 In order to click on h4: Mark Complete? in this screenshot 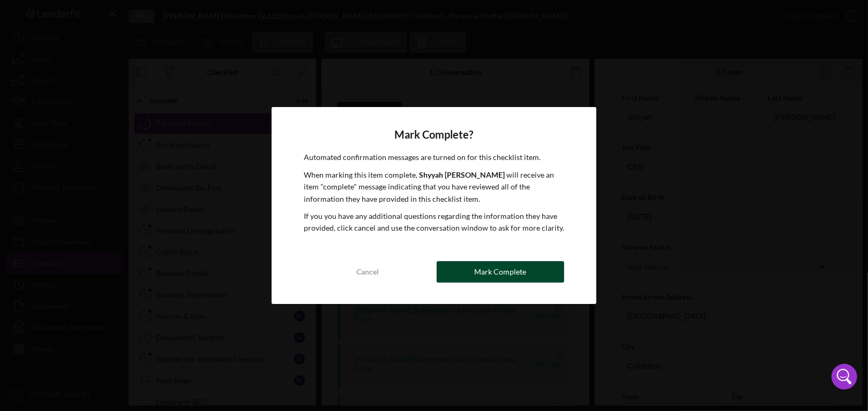, I will do `click(434, 134)`.